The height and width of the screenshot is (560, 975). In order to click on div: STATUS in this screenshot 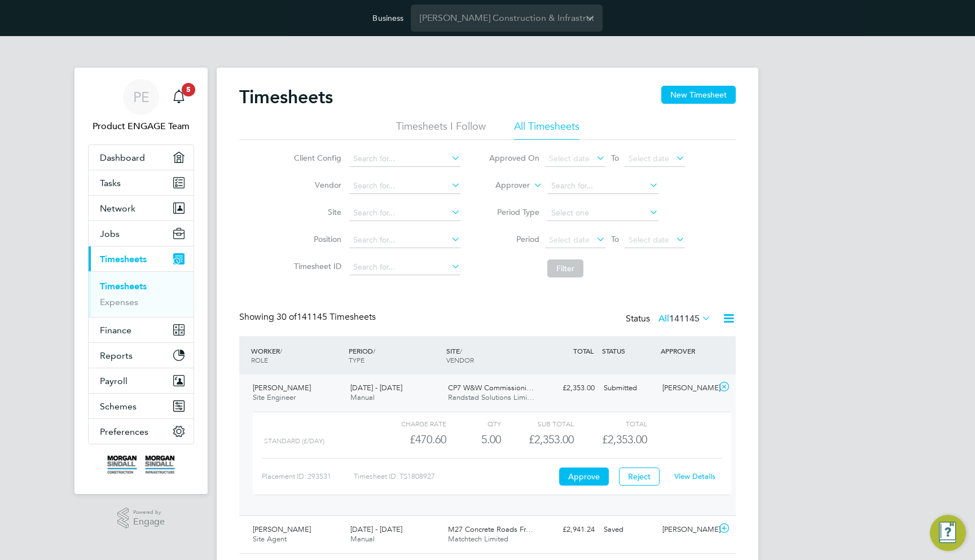, I will do `click(629, 351)`.